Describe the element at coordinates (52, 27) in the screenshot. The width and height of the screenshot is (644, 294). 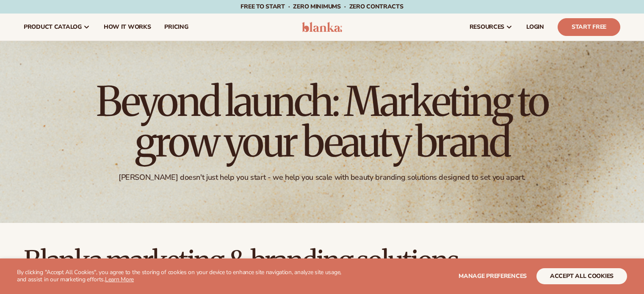
I see `span: product catalog` at that location.